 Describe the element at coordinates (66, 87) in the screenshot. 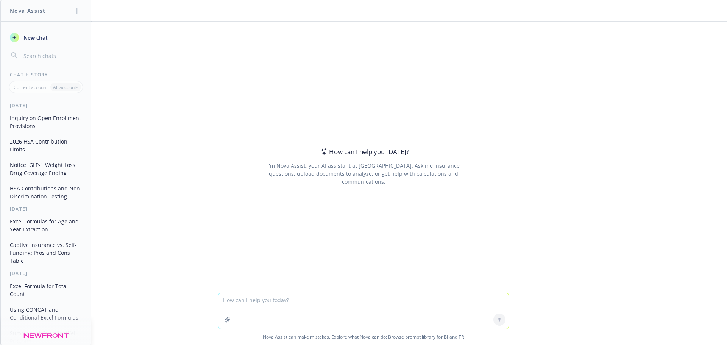

I see `p: All accounts` at that location.